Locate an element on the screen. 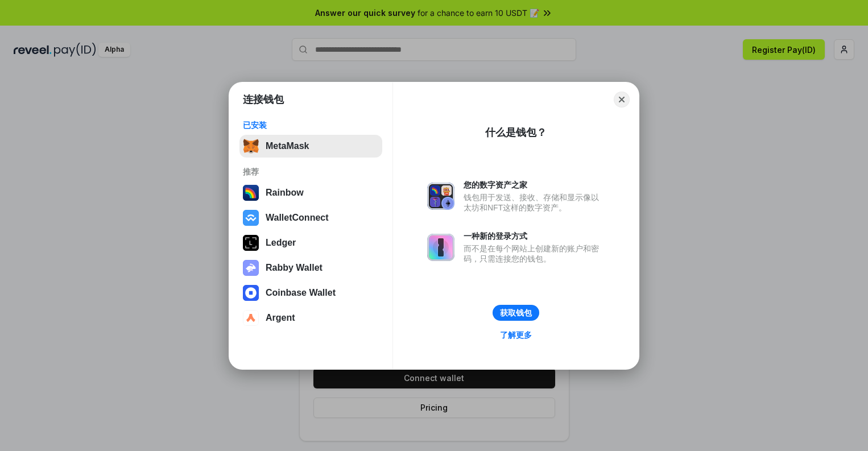 This screenshot has width=868, height=451. button: Ledger is located at coordinates (311, 243).